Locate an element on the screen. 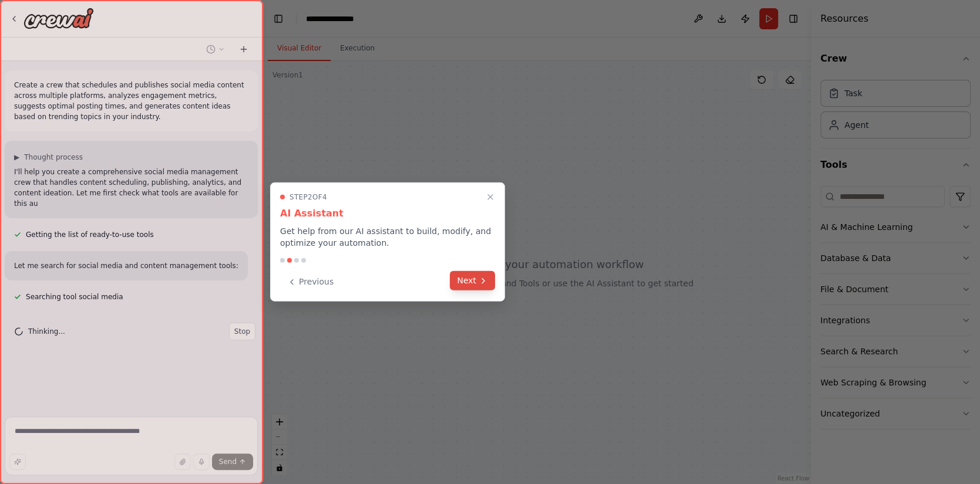  button: Close walkthrough is located at coordinates (491, 197).